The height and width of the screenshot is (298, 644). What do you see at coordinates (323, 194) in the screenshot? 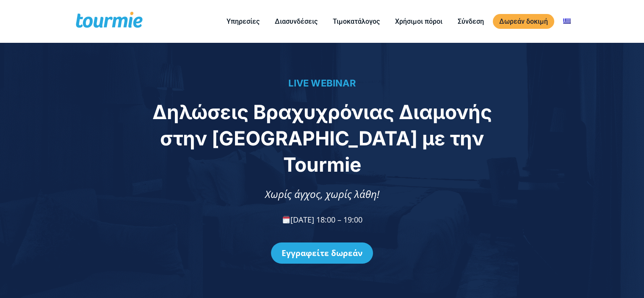
I see `span: Χωρίς άγχος, χωρίς λάθη!` at bounding box center [323, 194].